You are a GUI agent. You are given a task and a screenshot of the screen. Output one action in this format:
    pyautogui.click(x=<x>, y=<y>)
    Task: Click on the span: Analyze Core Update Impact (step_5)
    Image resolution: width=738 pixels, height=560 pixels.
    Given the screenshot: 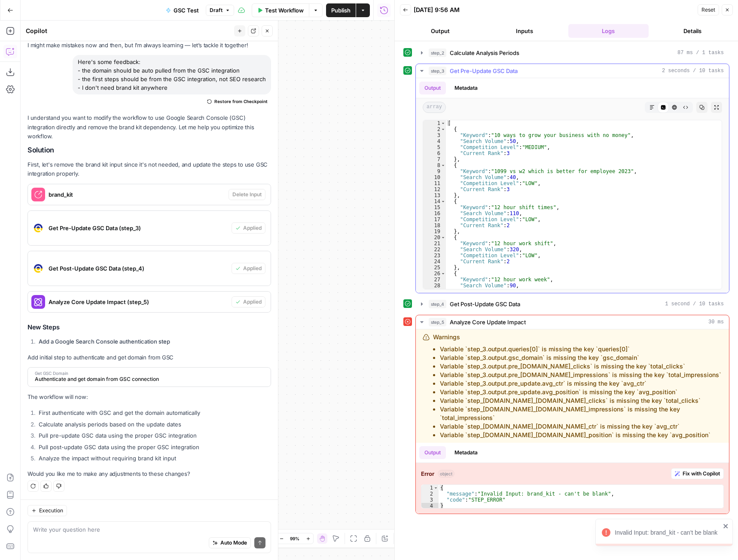 What is the action you would take?
    pyautogui.click(x=138, y=302)
    